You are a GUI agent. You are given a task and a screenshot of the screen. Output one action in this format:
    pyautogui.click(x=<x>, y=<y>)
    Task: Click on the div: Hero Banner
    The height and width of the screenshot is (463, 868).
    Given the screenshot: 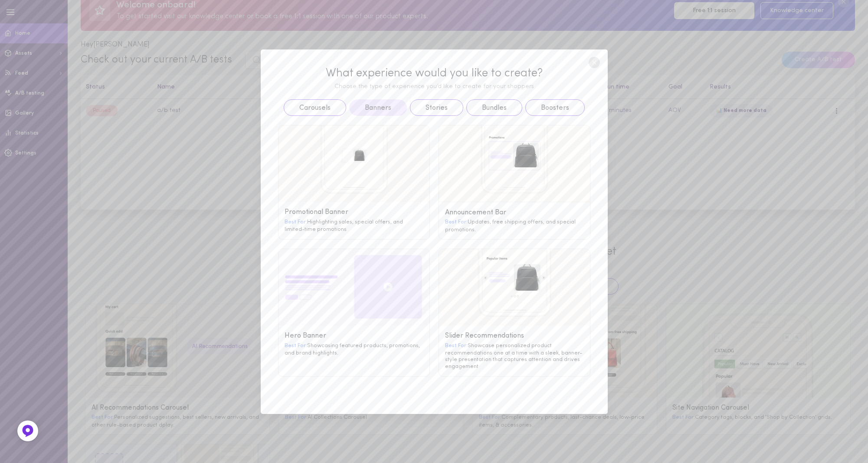 What is the action you would take?
    pyautogui.click(x=354, y=336)
    